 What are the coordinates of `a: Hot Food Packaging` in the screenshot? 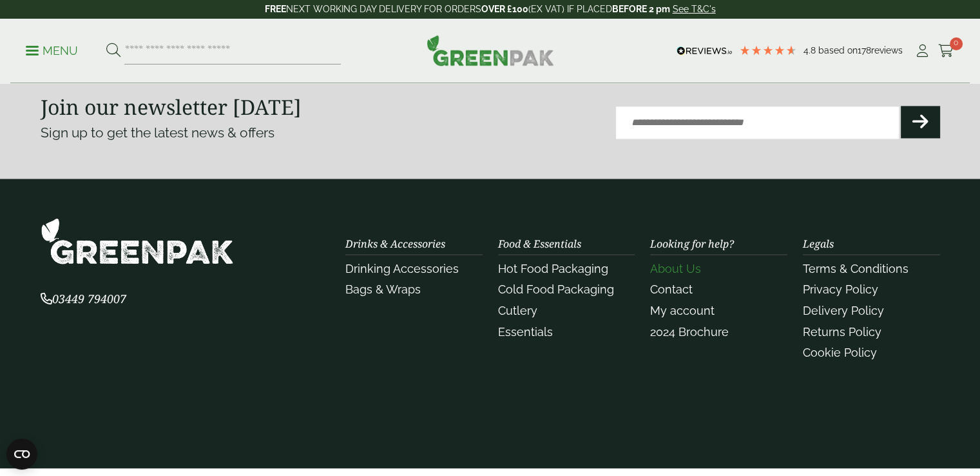 It's located at (553, 268).